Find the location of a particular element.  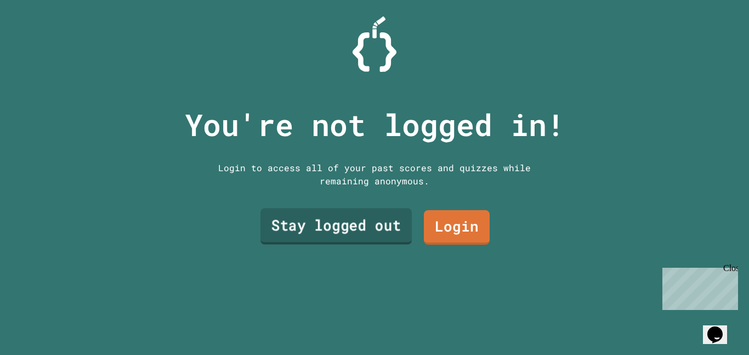

div: Login to access all of your past scores and quizzes while remaining anonymous. is located at coordinates (375, 174).